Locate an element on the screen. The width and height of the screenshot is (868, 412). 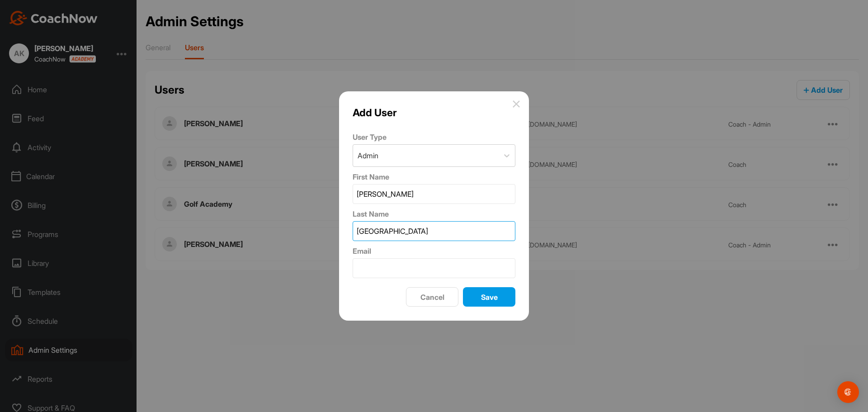
h2: Add User is located at coordinates (375, 112).